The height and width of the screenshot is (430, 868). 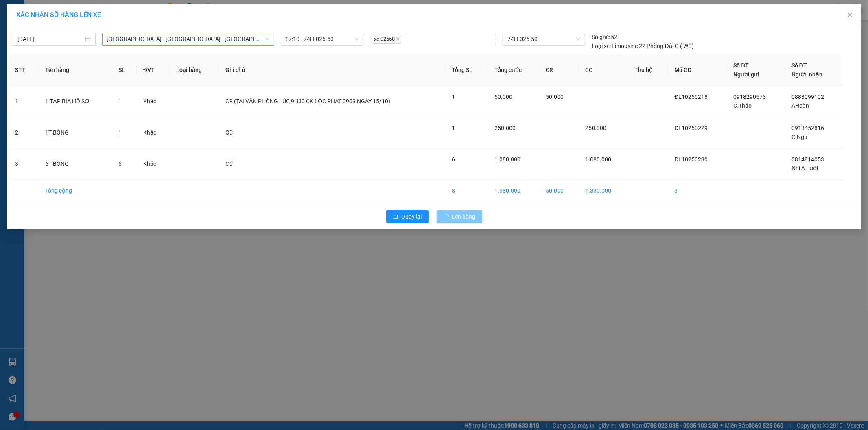 What do you see at coordinates (799, 137) in the screenshot?
I see `span: C.Nga` at bounding box center [799, 137].